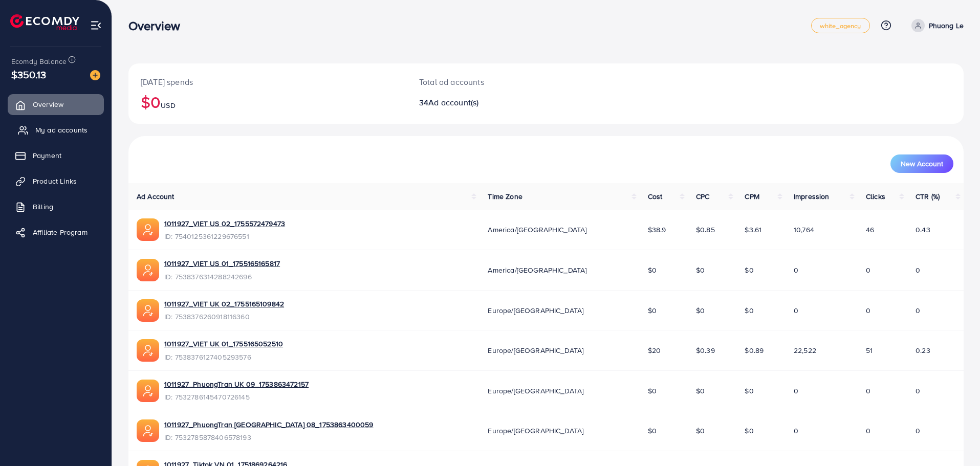  What do you see at coordinates (28, 74) in the screenshot?
I see `span: $350.13` at bounding box center [28, 74].